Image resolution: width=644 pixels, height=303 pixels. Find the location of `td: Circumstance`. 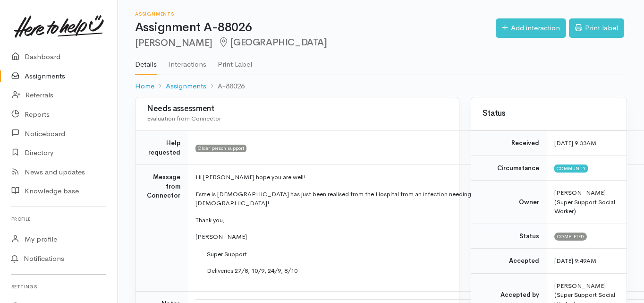

td: Circumstance is located at coordinates (509, 168).